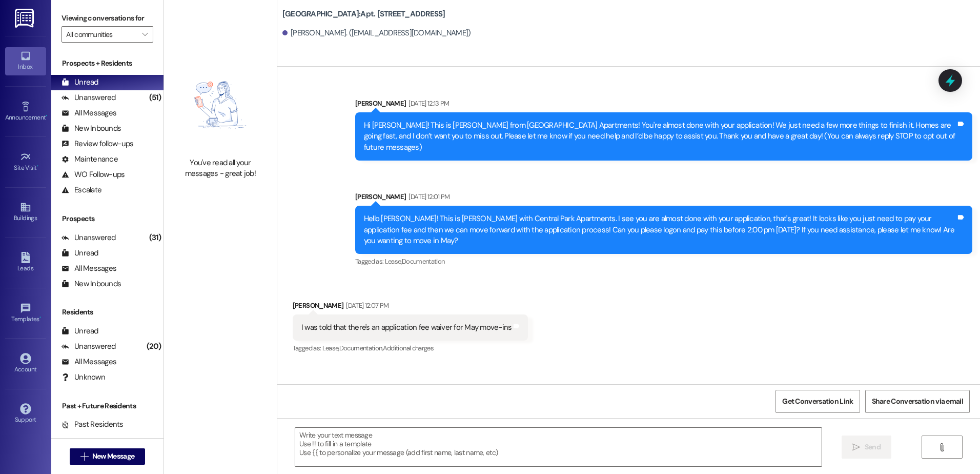 The height and width of the screenshot is (474, 980). I want to click on span: Documentation ,, so click(361, 348).